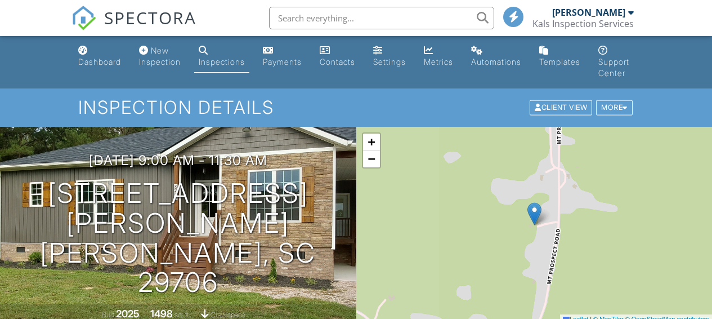 This screenshot has height=319, width=712. What do you see at coordinates (182, 314) in the screenshot?
I see `span: sq. ft.` at bounding box center [182, 314].